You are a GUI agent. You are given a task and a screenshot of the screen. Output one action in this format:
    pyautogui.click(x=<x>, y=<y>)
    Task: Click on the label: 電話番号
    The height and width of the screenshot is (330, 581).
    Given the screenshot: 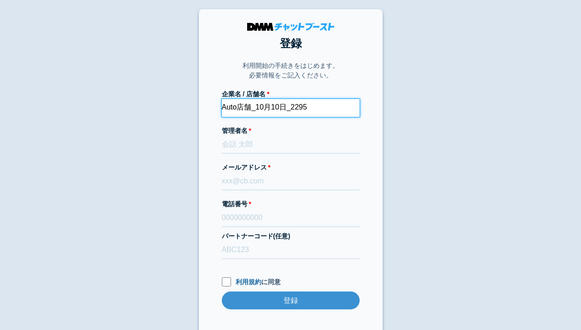 What is the action you would take?
    pyautogui.click(x=291, y=204)
    